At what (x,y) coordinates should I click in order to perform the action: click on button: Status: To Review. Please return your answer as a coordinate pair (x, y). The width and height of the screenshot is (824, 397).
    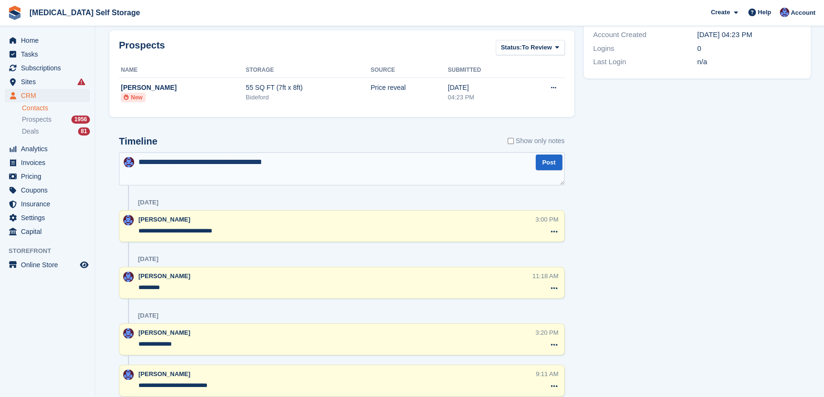
    Looking at the image, I should click on (530, 48).